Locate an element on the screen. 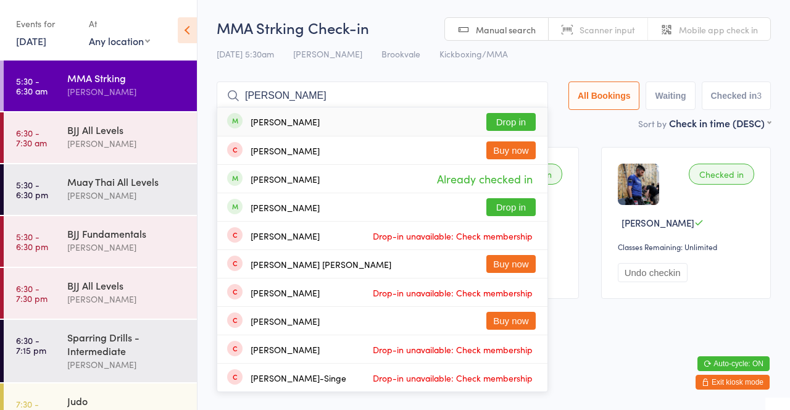  div: MMA Strking is located at coordinates (126, 78).